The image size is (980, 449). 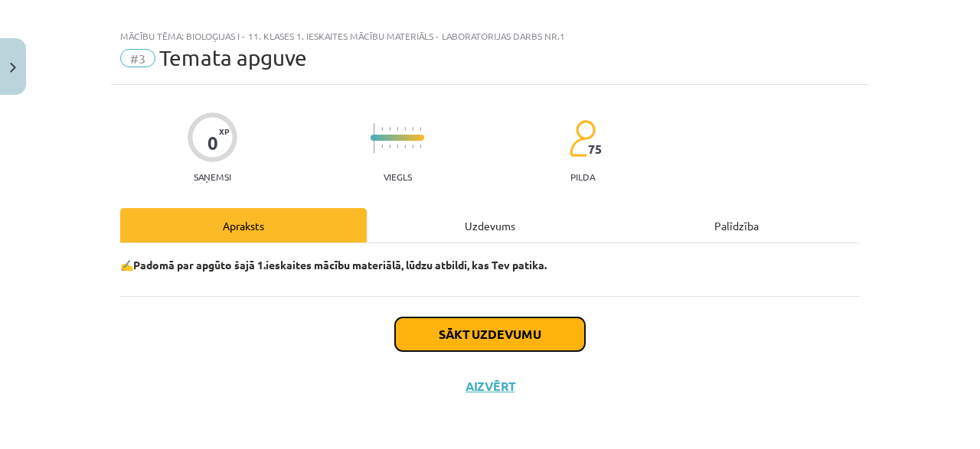 What do you see at coordinates (490, 334) in the screenshot?
I see `button: Sākt uzdevumu` at bounding box center [490, 334].